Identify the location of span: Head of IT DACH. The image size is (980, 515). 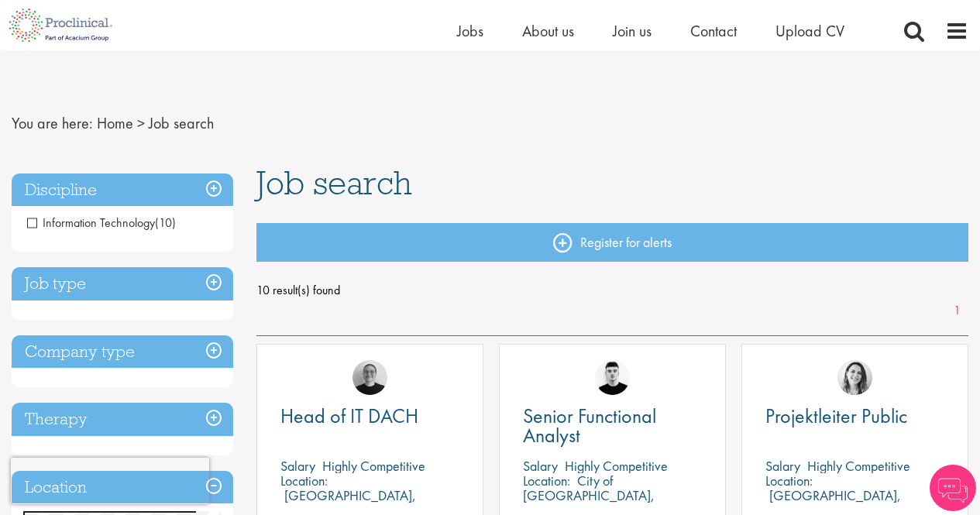
(350, 416).